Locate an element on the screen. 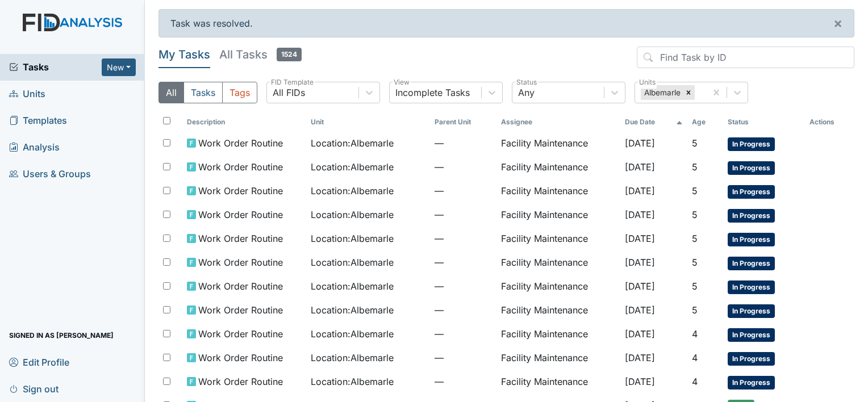  span: 1524 is located at coordinates (289, 55).